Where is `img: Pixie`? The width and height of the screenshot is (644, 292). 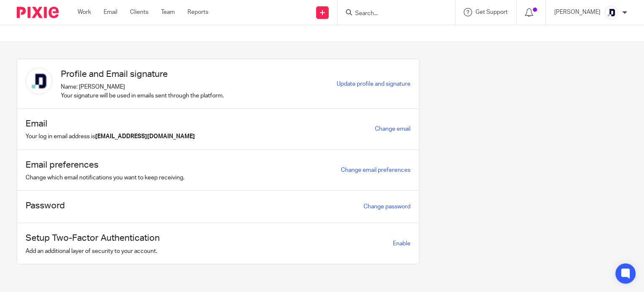 img: Pixie is located at coordinates (38, 12).